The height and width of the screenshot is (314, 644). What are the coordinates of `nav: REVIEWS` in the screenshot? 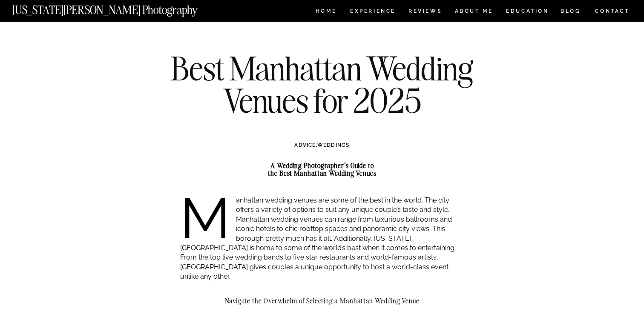 It's located at (424, 12).